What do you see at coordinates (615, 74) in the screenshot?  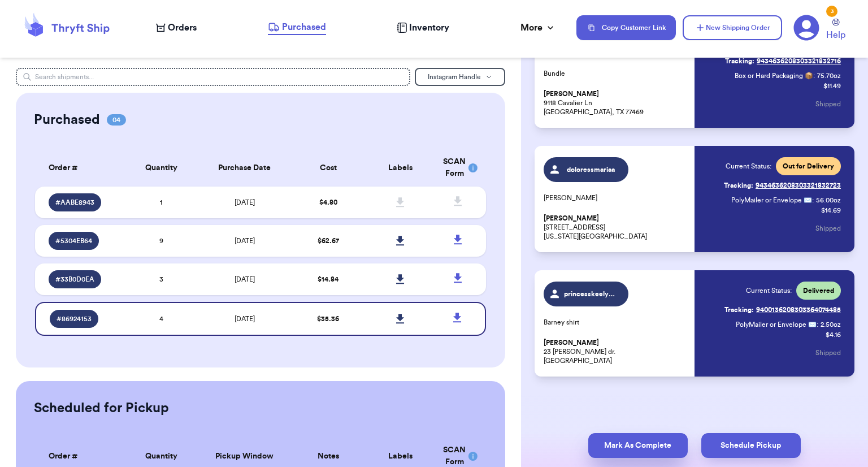 I see `p: Bundle` at bounding box center [615, 74].